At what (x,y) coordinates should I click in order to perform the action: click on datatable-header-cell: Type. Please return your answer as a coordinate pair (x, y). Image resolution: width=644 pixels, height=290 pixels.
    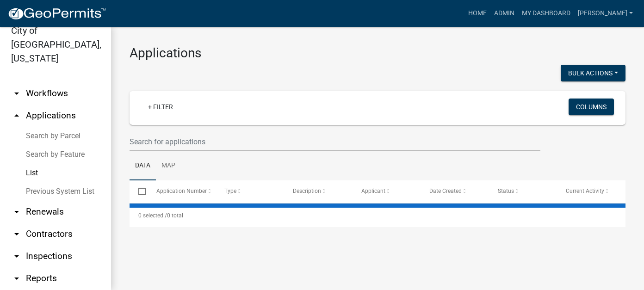
    Looking at the image, I should click on (249, 191).